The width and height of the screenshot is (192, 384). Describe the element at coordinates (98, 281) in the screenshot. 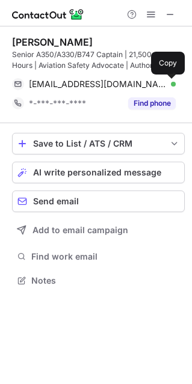

I see `button: Notes` at that location.